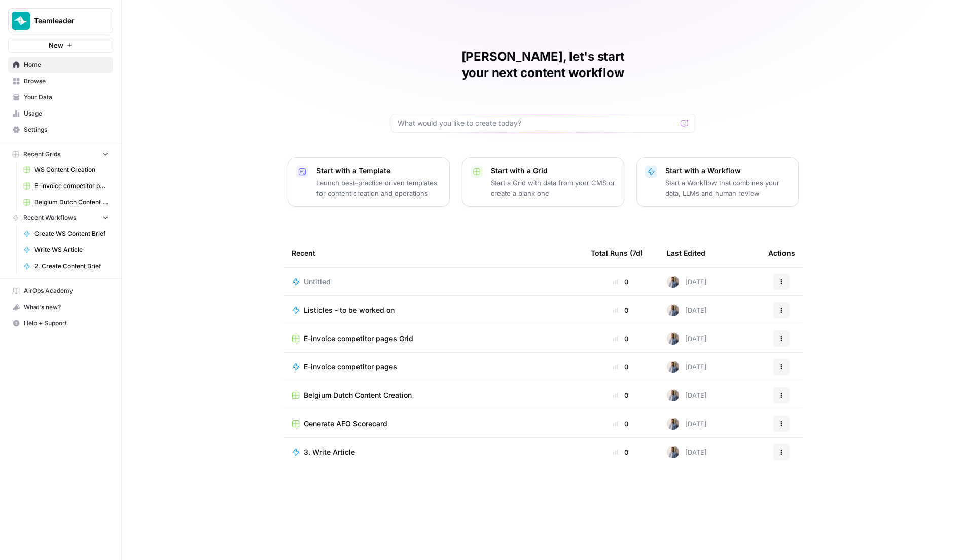  What do you see at coordinates (66, 65) in the screenshot?
I see `span: Home` at bounding box center [66, 65].